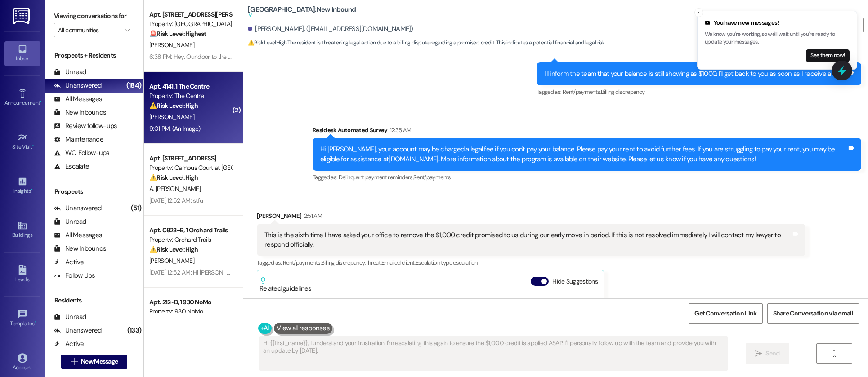 The image size is (868, 377). Describe the element at coordinates (23, 275) in the screenshot. I see `a: Leads` at that location.